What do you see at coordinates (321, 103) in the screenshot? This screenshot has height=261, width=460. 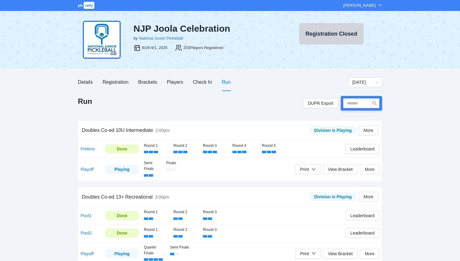 I see `a: DUPR Export` at bounding box center [321, 103].